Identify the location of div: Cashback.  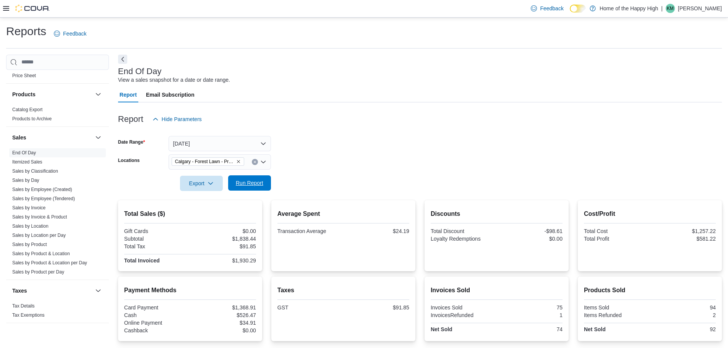
(156, 330).